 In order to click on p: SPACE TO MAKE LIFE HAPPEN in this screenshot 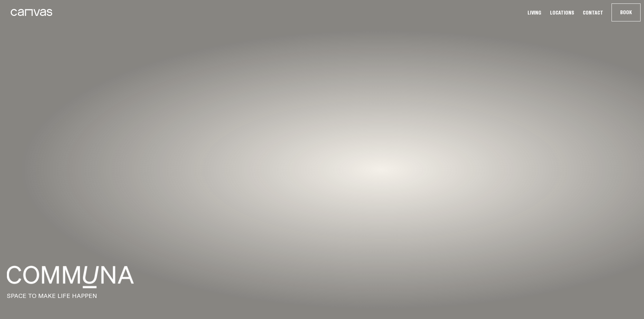, I will do `click(322, 295)`.